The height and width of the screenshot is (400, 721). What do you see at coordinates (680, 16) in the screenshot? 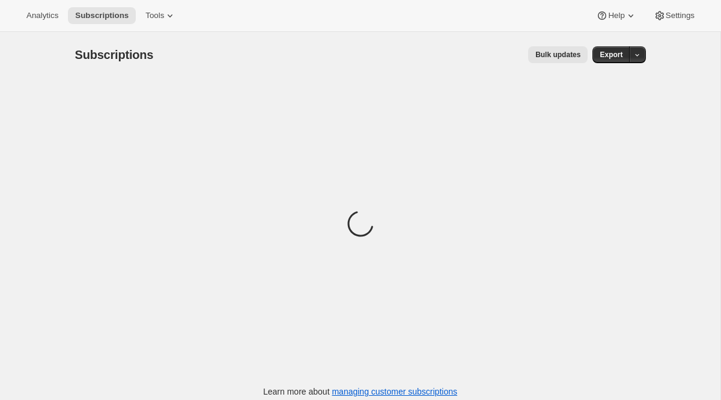
I see `span: Settings` at bounding box center [680, 16].